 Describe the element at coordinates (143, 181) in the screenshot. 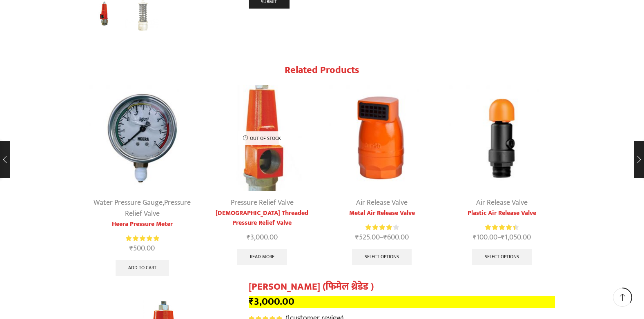

I see `div: 1 / 4` at that location.